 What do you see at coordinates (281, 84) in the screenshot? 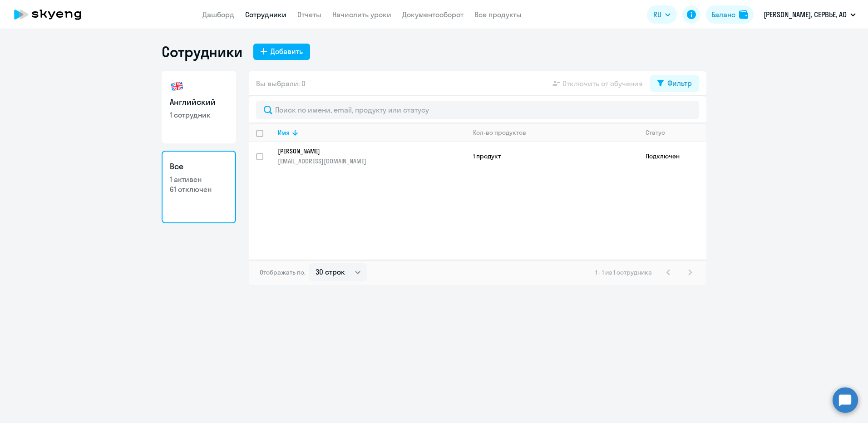
I see `span: Вы выбрали: 0` at bounding box center [281, 84].